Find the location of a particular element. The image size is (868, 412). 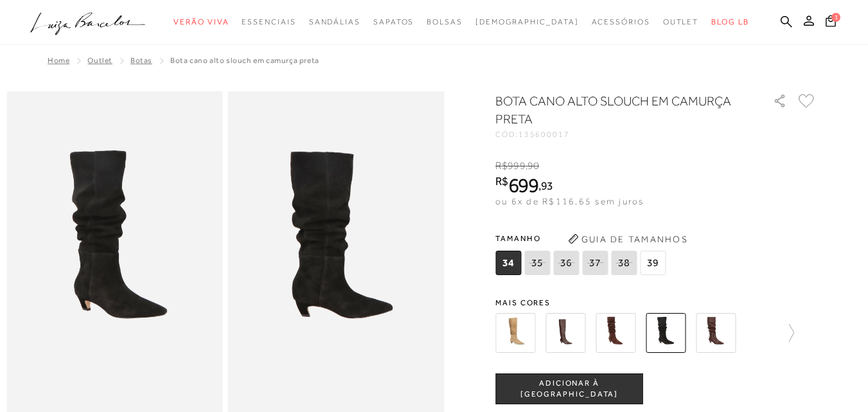

img: BOTA CANO ALTO SLOUCH COFFEE is located at coordinates (566, 332).